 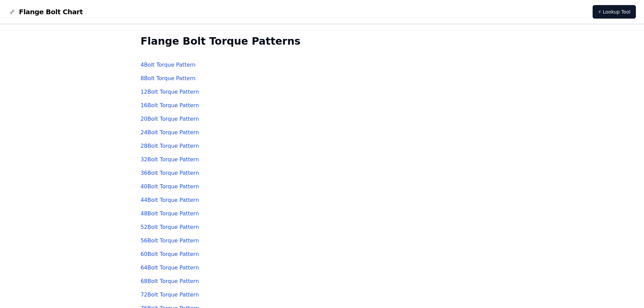 What do you see at coordinates (170, 146) in the screenshot?
I see `a: 28Bolt Torque Pattern` at bounding box center [170, 146].